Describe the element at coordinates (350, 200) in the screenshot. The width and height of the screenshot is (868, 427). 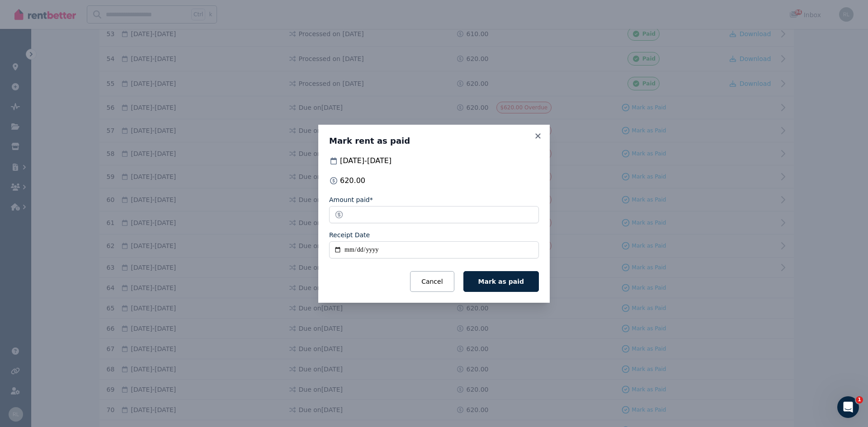
I see `label: Amount paid*` at that location.